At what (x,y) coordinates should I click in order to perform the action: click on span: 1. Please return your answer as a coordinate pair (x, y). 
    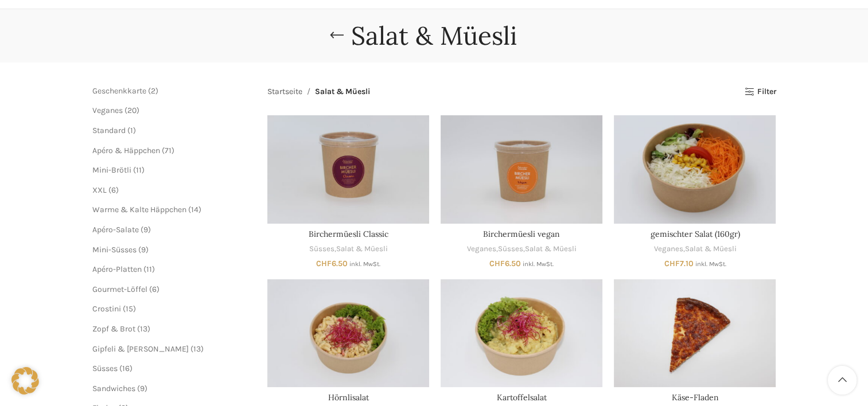
    Looking at the image, I should click on (132, 130).